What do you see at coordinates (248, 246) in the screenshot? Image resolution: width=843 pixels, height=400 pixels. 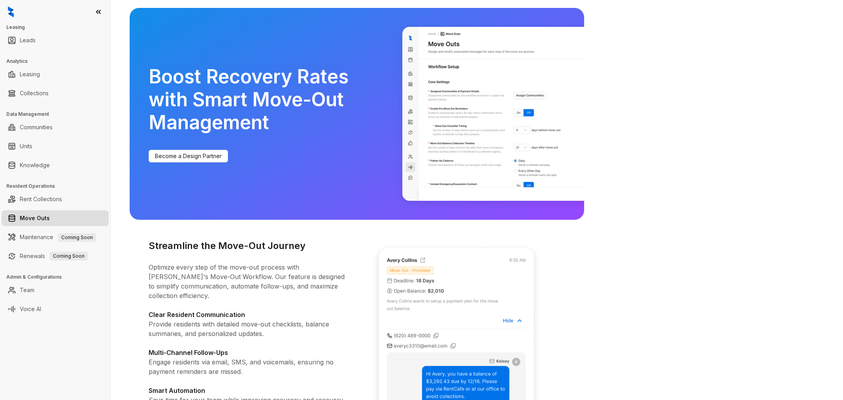 I see `h3: Streamline the Move-Out Journey` at bounding box center [248, 246].